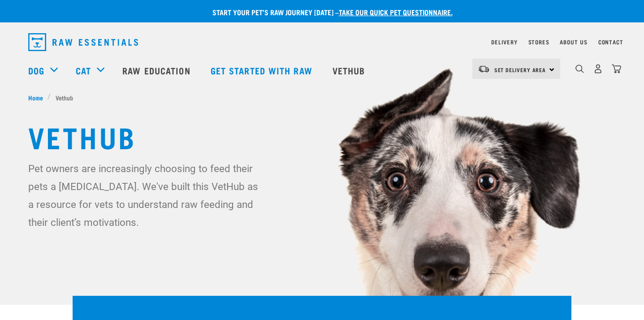 The image size is (644, 320). Describe the element at coordinates (83, 42) in the screenshot. I see `img: Raw Essentials Logo` at that location.